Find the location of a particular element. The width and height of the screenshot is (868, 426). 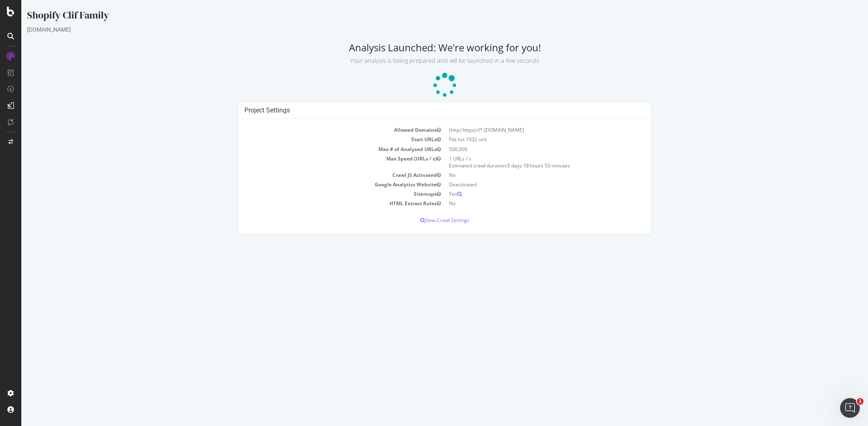

td: 1 URLs / s Estimated crawl duration: is located at coordinates (524, 162).